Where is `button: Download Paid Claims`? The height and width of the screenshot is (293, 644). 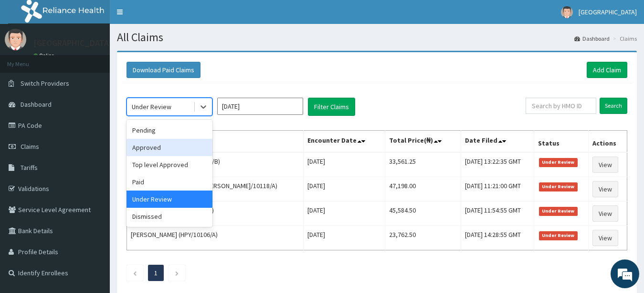 button: Download Paid Claims is located at coordinates (163, 70).